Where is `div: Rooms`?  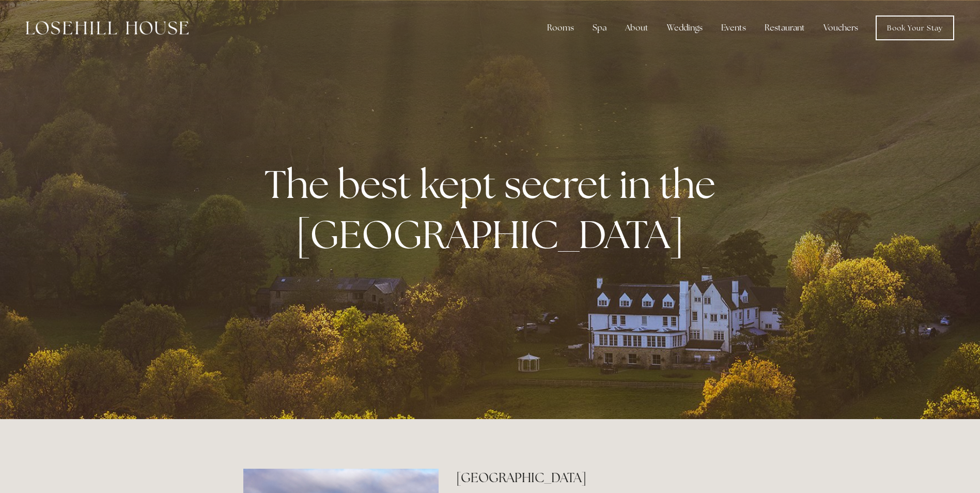
div: Rooms is located at coordinates (561, 28).